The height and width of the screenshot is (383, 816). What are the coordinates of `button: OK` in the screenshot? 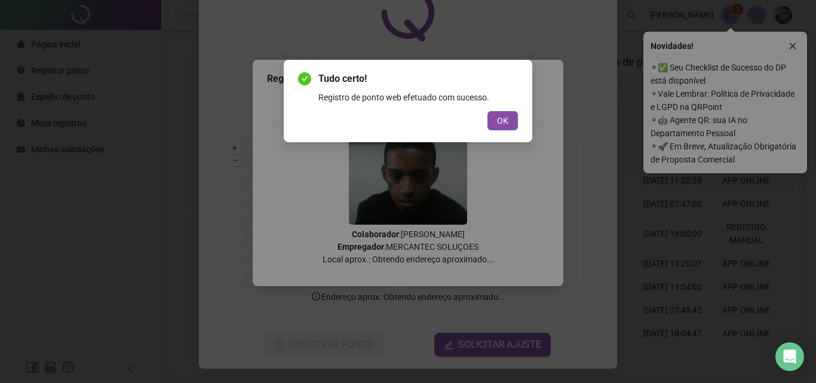 It's located at (503, 121).